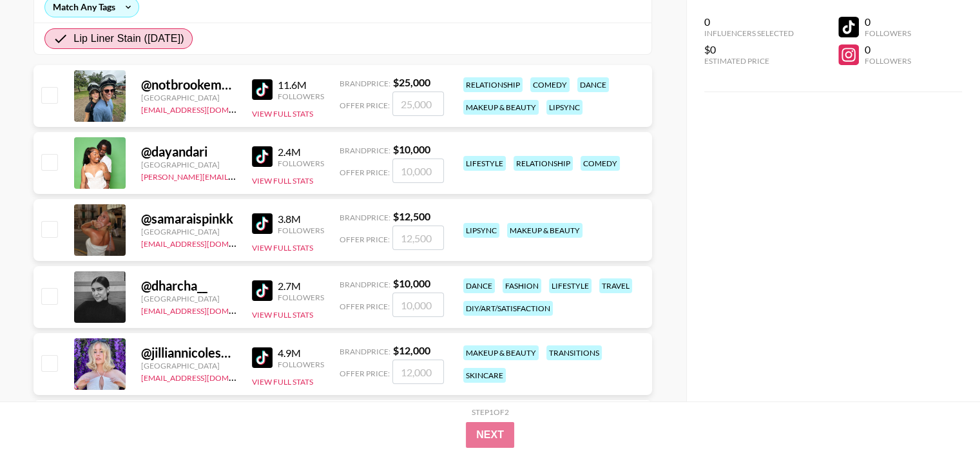  Describe the element at coordinates (574, 352) in the screenshot. I see `div: transitions` at that location.